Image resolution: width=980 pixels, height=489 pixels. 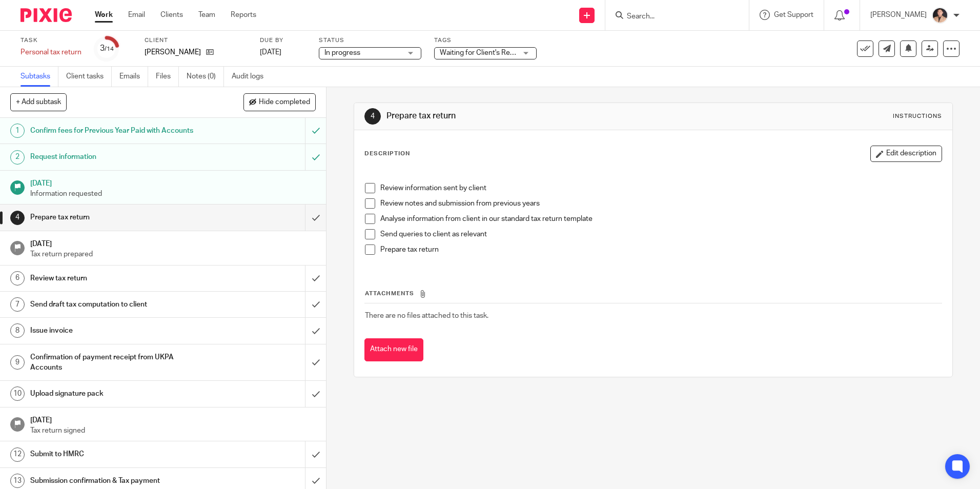 What do you see at coordinates (906, 154) in the screenshot?
I see `button: Edit description` at bounding box center [906, 154].